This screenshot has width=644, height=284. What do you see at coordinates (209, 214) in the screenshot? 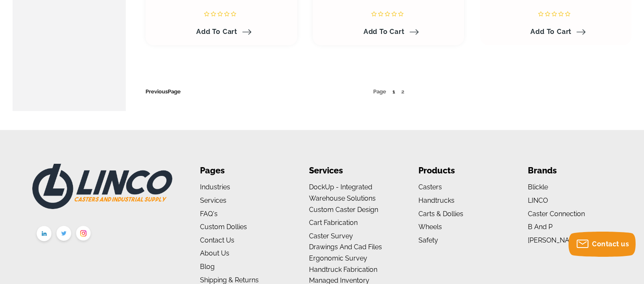
I see `a: FAQ's` at bounding box center [209, 214].